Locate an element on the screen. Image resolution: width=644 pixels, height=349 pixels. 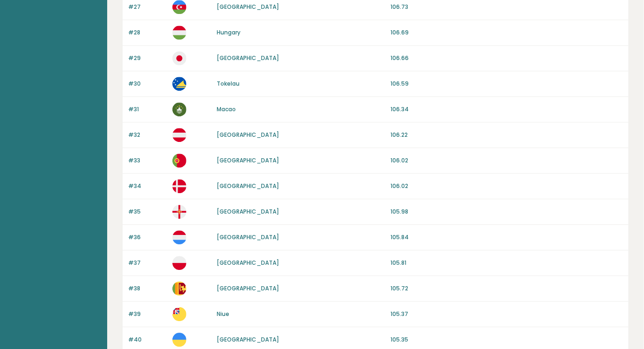
p: 105.35 is located at coordinates (506, 340).